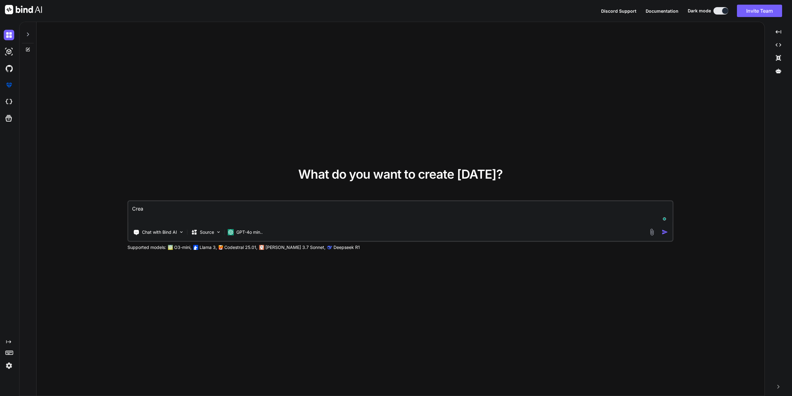 The height and width of the screenshot is (396, 792). What do you see at coordinates (241, 247) in the screenshot?
I see `p: Codestral 25.01,` at bounding box center [241, 247].